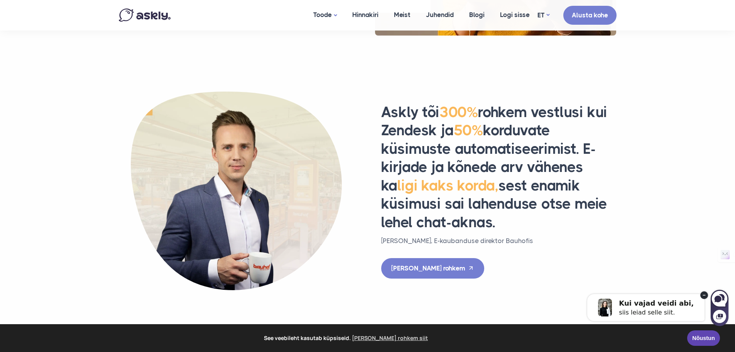 The width and height of the screenshot is (735, 352). Describe the element at coordinates (237, 190) in the screenshot. I see `img: Priit` at that location.